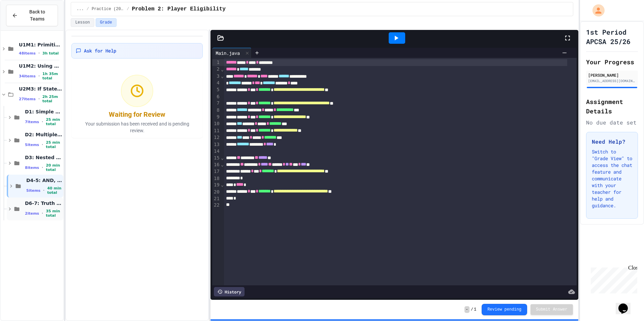  What do you see at coordinates (475, 309) in the screenshot?
I see `span: 1` at bounding box center [475, 309].